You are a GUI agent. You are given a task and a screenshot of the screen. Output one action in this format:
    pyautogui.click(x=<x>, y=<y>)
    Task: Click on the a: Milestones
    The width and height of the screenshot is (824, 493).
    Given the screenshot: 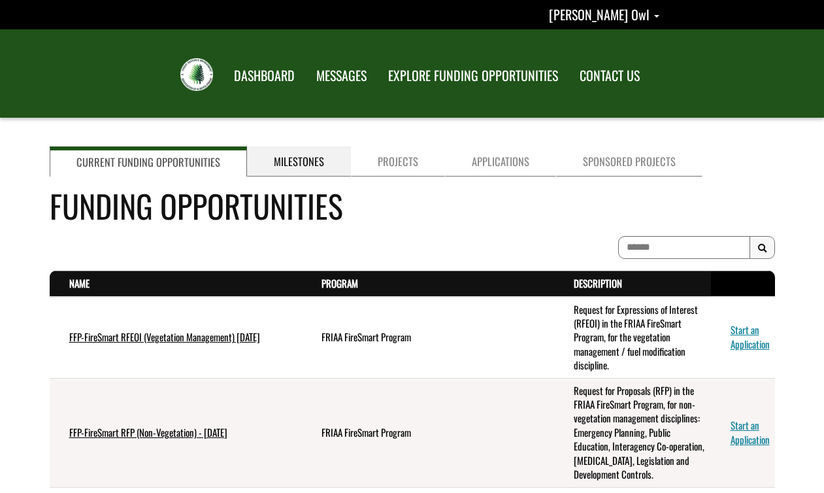 What is the action you would take?
    pyautogui.click(x=299, y=161)
    